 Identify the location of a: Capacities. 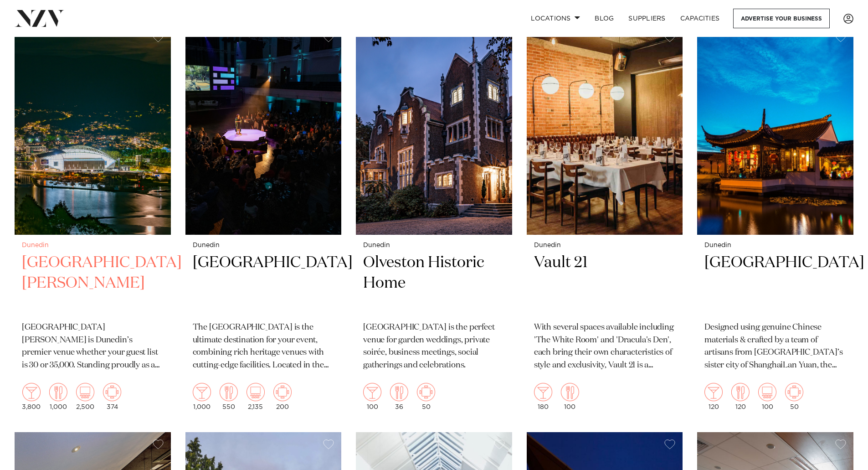
(700, 18).